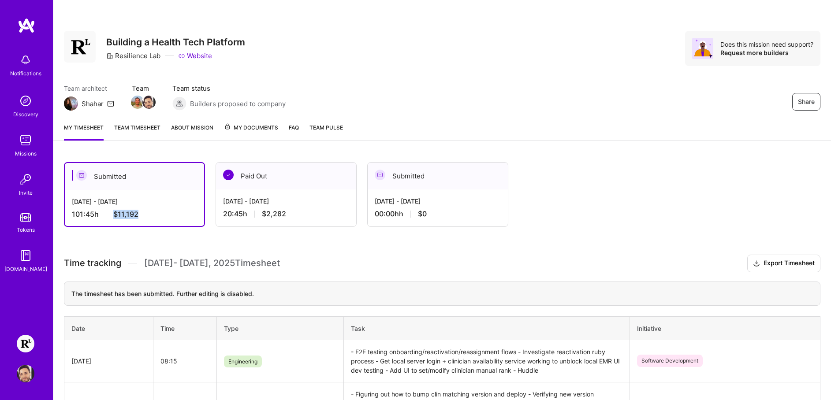 This screenshot has height=400, width=831. What do you see at coordinates (89, 88) in the screenshot?
I see `span: Team architect` at bounding box center [89, 88].